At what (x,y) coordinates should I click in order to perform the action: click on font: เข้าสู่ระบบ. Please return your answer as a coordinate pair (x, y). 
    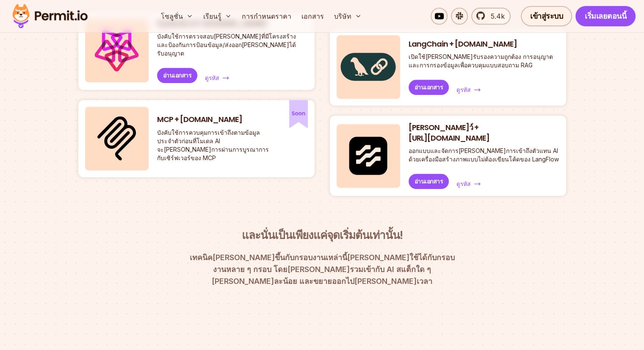
    Looking at the image, I should click on (547, 16).